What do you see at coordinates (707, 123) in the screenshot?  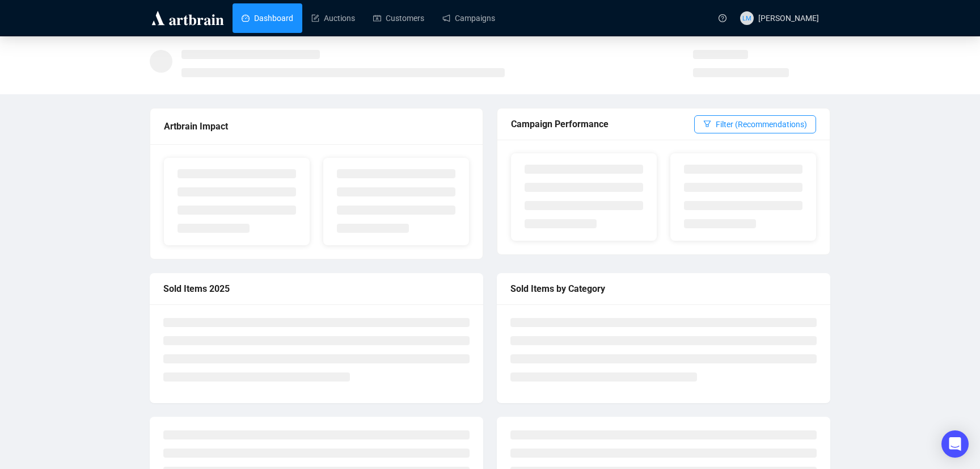 I see `span: filter` at bounding box center [707, 123].